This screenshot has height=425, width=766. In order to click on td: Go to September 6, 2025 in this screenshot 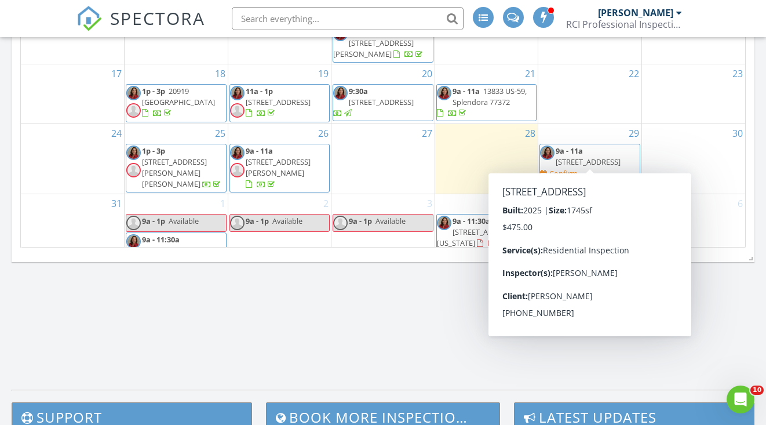, I will do `click(693, 232)`.